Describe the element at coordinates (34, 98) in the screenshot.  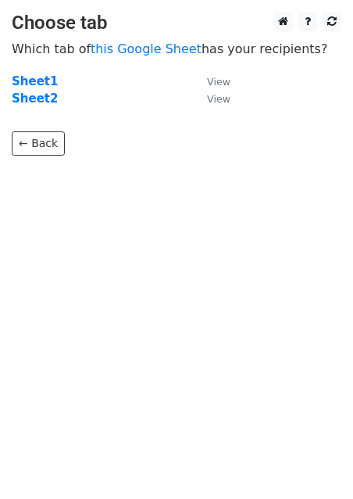
I see `a: Sheet2` at that location.